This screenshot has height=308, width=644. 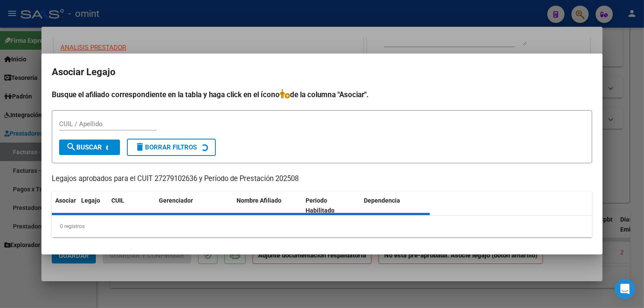 I want to click on span: Periodo Habilitado, so click(x=320, y=205).